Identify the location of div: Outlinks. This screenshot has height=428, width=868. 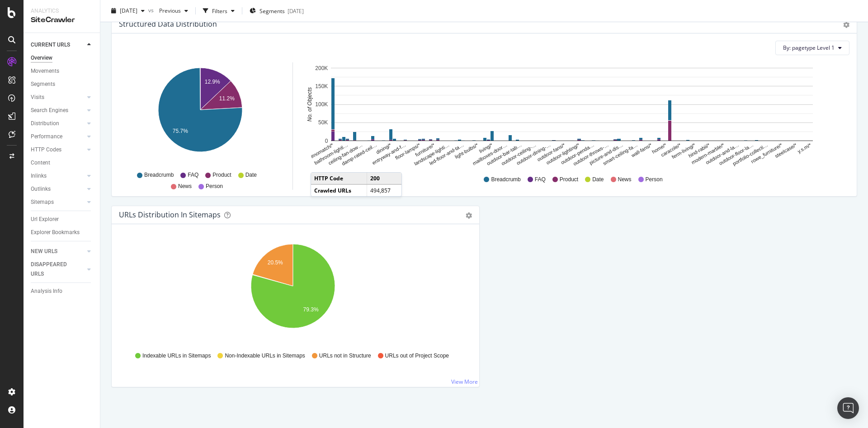
(41, 189).